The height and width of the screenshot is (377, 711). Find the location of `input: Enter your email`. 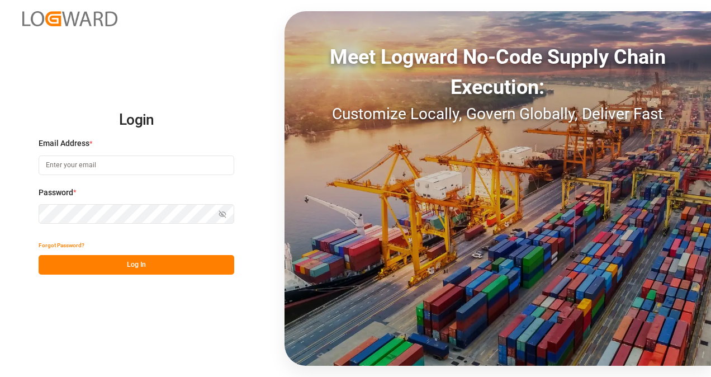

input: Enter your email is located at coordinates (136, 165).